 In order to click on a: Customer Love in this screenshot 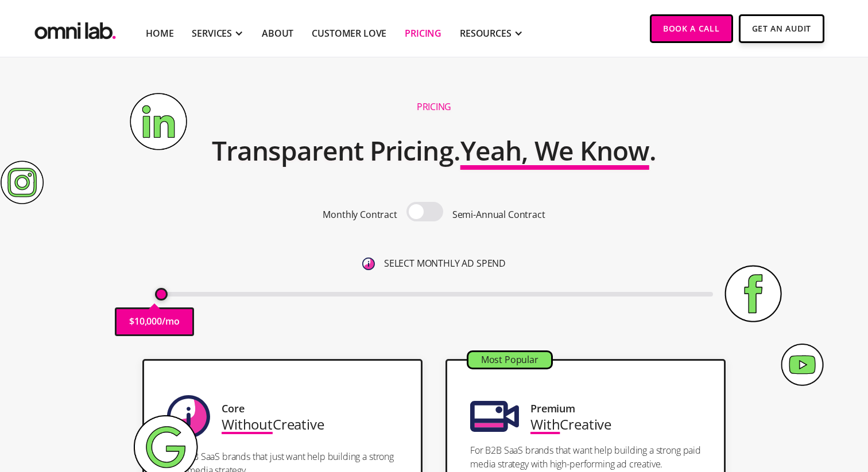, I will do `click(349, 33)`.